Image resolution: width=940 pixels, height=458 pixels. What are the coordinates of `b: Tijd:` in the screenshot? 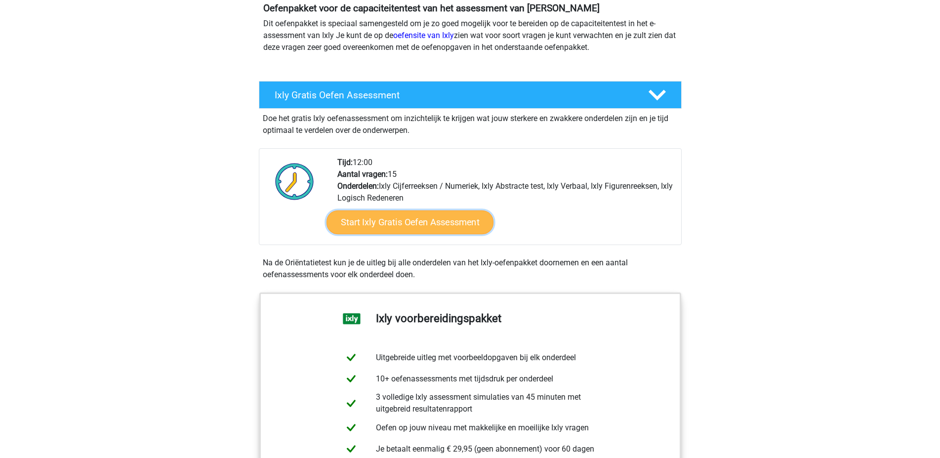 It's located at (345, 162).